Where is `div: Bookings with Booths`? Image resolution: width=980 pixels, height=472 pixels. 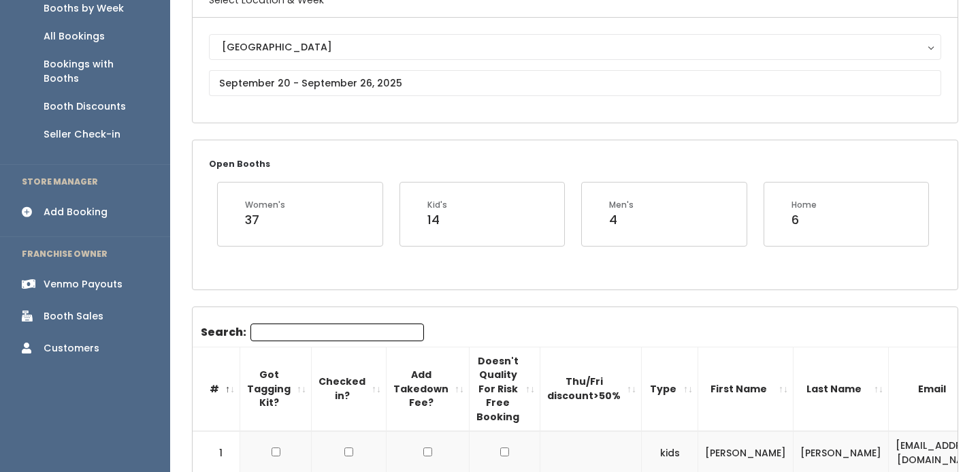
div: Bookings with Booths is located at coordinates (96, 71).